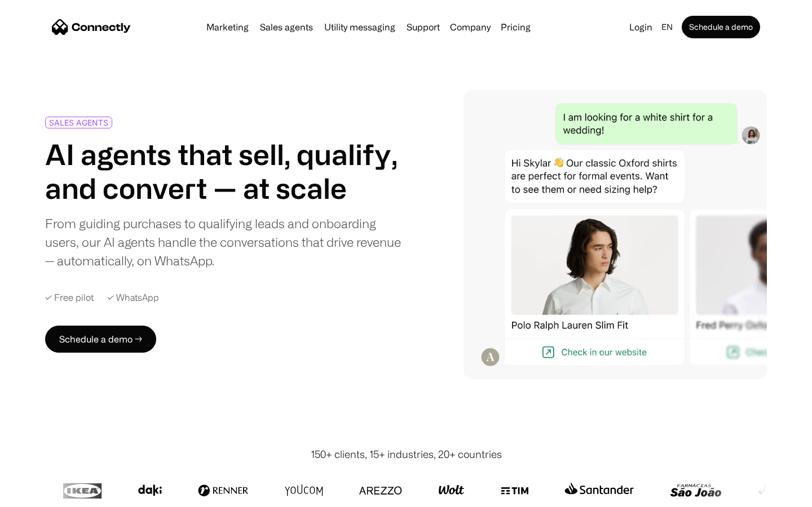 Image resolution: width=812 pixels, height=507 pixels. I want to click on ul: Language list, so click(45, 495).